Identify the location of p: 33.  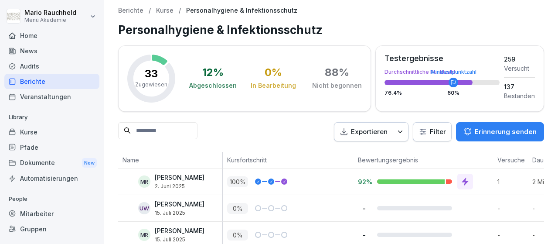
(151, 74).